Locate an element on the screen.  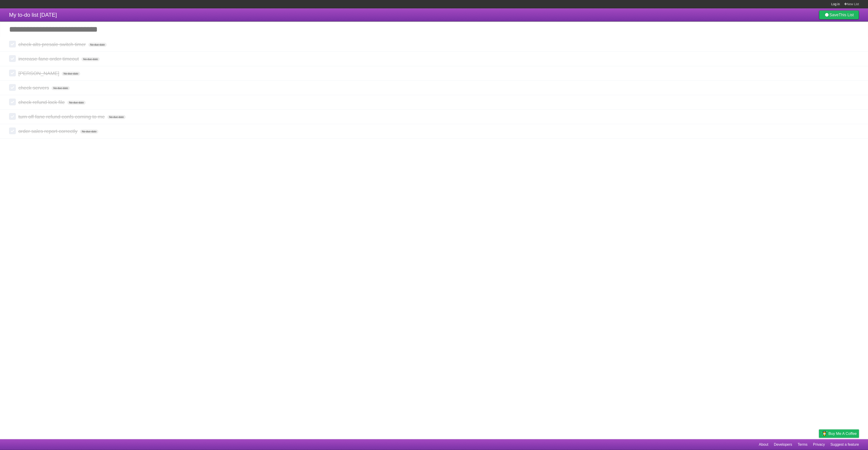
span: check alts presale switch timer is located at coordinates (53, 44).